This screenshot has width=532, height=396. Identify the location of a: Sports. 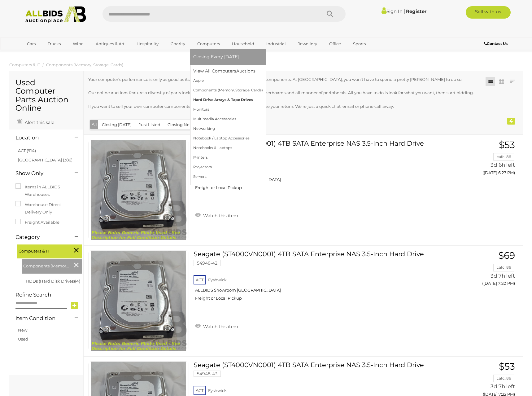
(359, 44).